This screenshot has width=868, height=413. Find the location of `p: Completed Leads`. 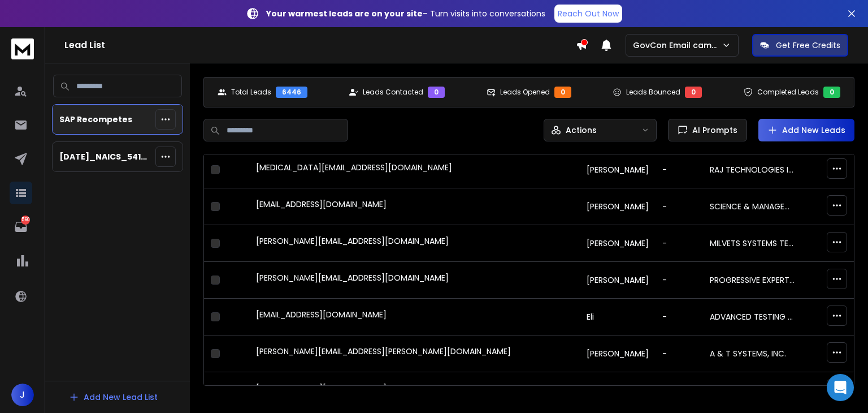

p: Completed Leads is located at coordinates (788, 92).